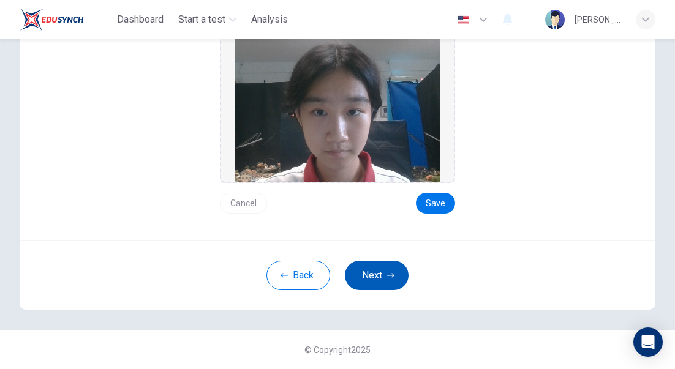 The height and width of the screenshot is (369, 675). What do you see at coordinates (66, 20) in the screenshot?
I see `a: Rosedale logo` at bounding box center [66, 20].